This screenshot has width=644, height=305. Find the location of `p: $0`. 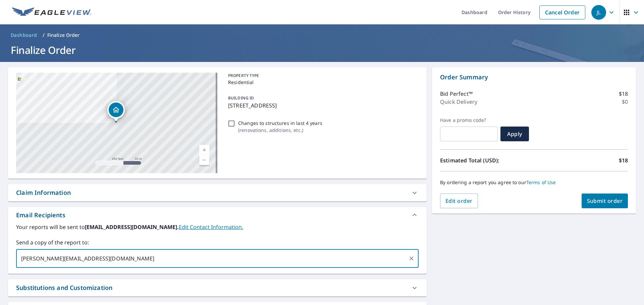

p: $0 is located at coordinates (625, 102).